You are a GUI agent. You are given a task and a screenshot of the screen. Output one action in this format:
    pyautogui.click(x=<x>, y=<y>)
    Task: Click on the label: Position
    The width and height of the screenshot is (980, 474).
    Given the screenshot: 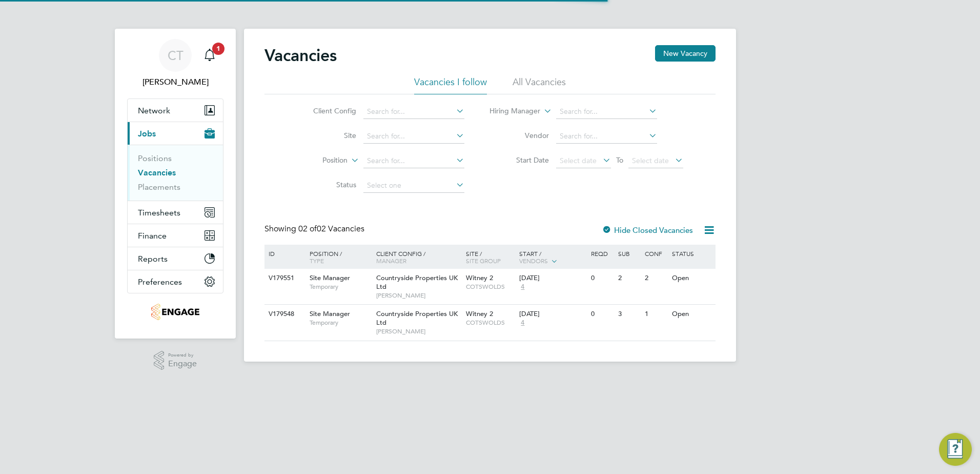 What is the action you would take?
    pyautogui.click(x=317, y=161)
    